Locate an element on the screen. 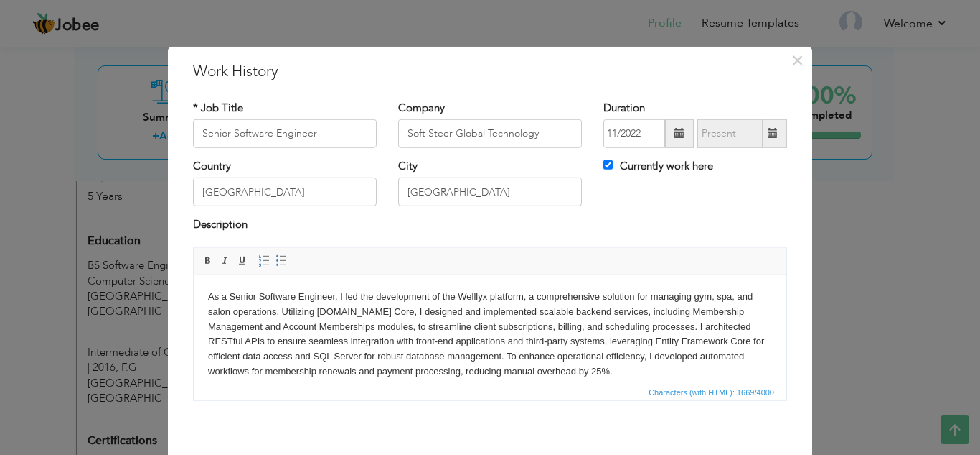 The width and height of the screenshot is (980, 455). span: Characters (with HTML): 1669/4000 is located at coordinates (711, 393).